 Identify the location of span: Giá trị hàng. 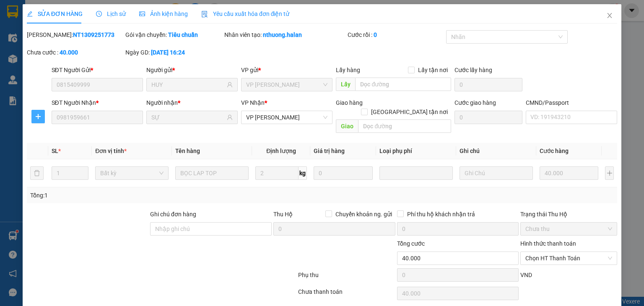
(329, 151).